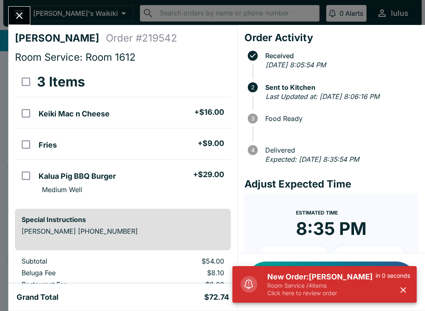 The image size is (425, 311). What do you see at coordinates (37, 297) in the screenshot?
I see `h5: Grand Total` at bounding box center [37, 297].